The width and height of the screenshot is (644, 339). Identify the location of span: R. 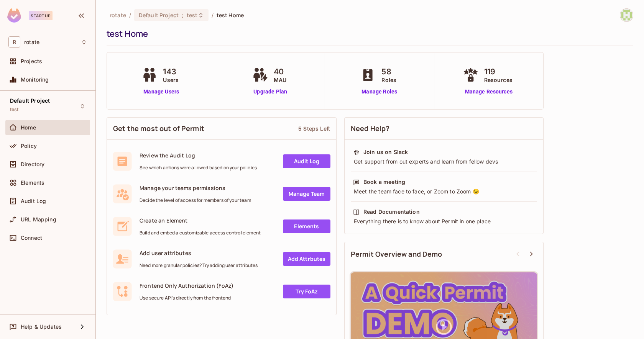
(14, 42).